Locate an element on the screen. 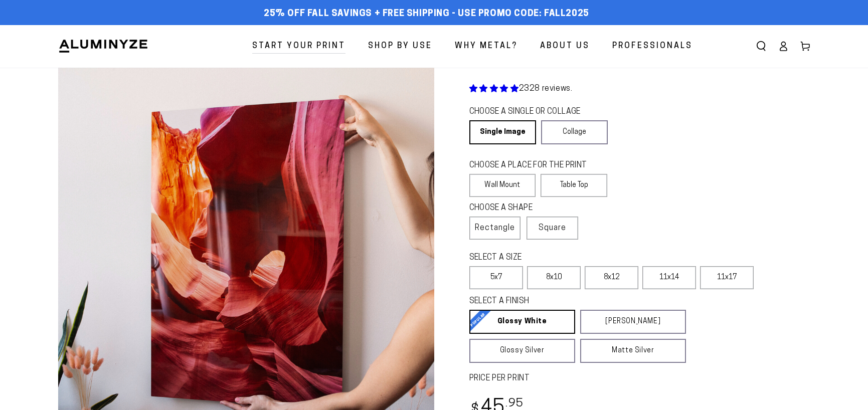 This screenshot has width=868, height=410. label: Wall Mount is located at coordinates (503, 186).